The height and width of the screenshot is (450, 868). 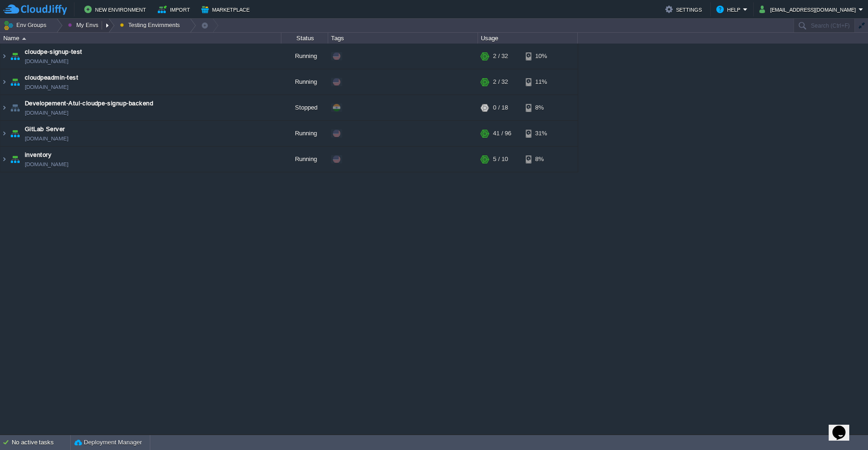 What do you see at coordinates (305, 38) in the screenshot?
I see `div: Status` at bounding box center [305, 38].